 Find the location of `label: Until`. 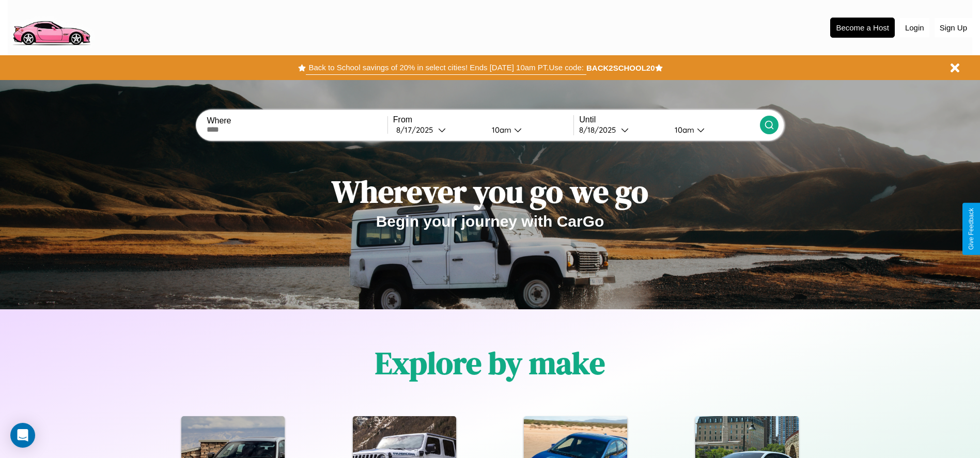

label: Until is located at coordinates (669, 120).